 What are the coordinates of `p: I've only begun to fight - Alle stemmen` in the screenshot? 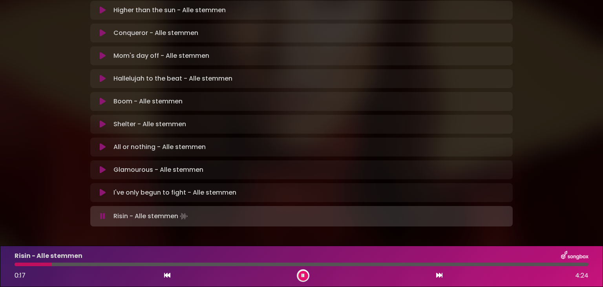 It's located at (175, 192).